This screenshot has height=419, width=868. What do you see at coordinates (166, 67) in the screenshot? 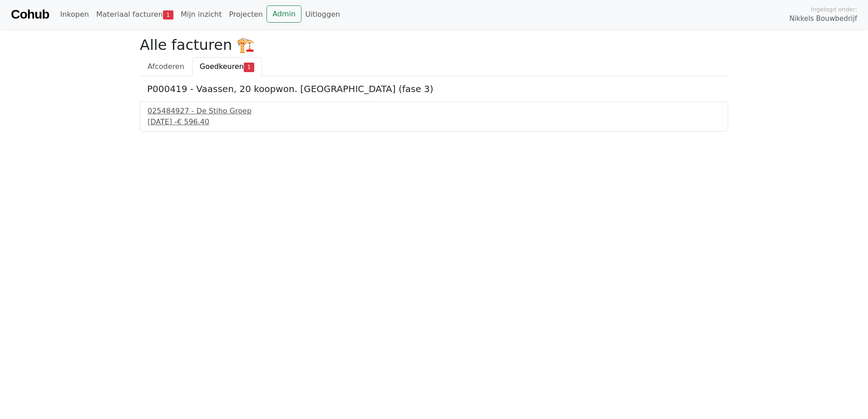
I see `a: Afcoderen` at bounding box center [166, 67].